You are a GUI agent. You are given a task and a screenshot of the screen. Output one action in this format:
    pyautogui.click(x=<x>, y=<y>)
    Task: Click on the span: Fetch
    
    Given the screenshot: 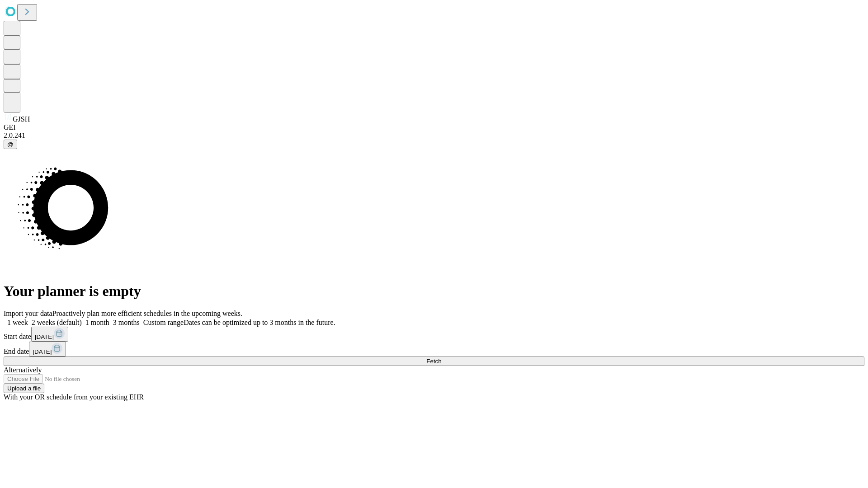 What is the action you would take?
    pyautogui.click(x=434, y=361)
    